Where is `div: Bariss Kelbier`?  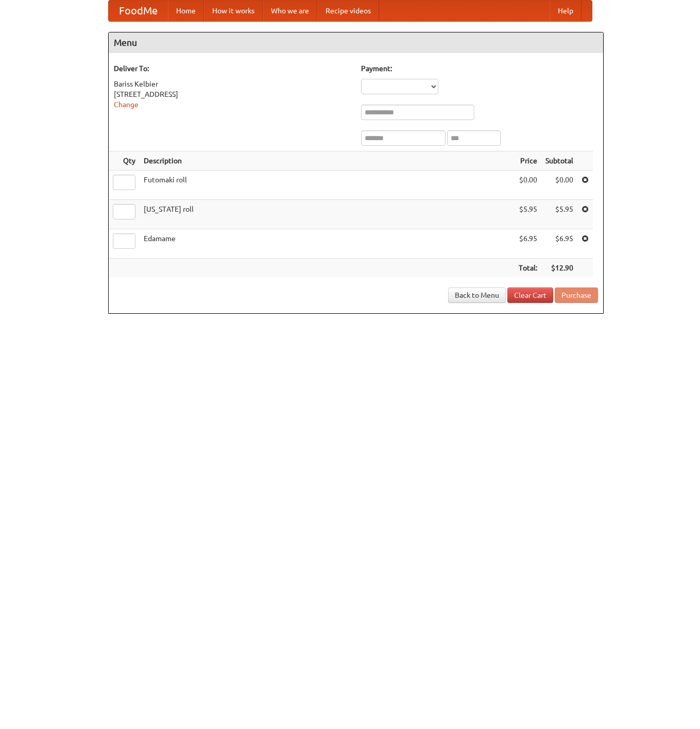 div: Bariss Kelbier is located at coordinates (232, 84).